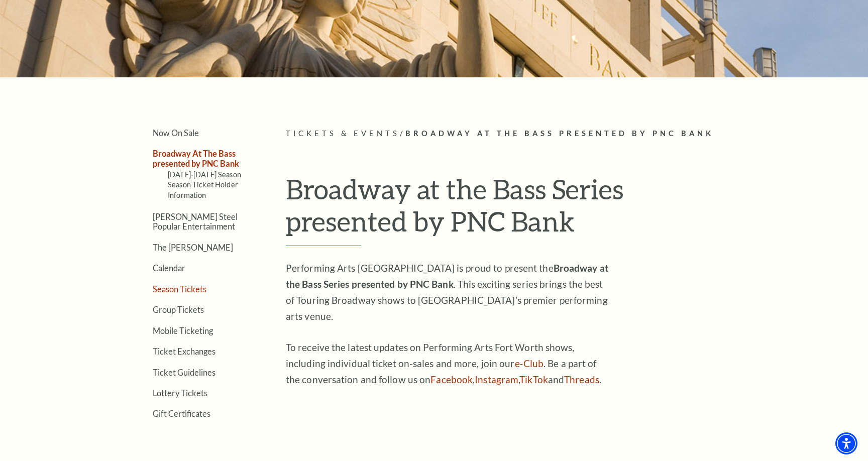  I want to click on span: Broadway At The Bass presented by PNC Bank, so click(560, 133).